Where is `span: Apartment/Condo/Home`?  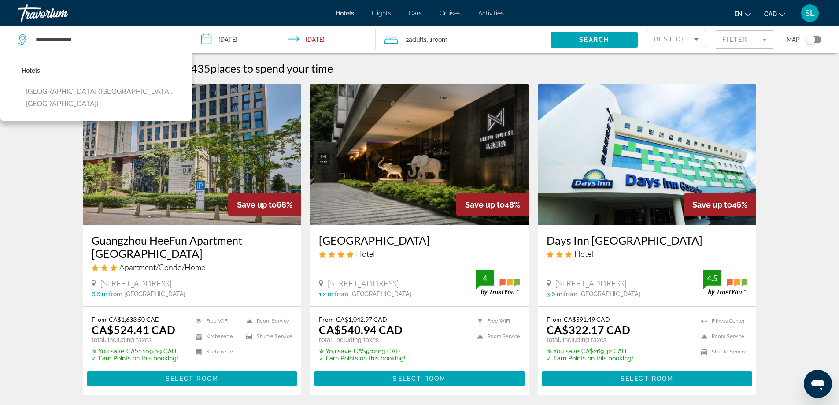 span: Apartment/Condo/Home is located at coordinates (162, 267).